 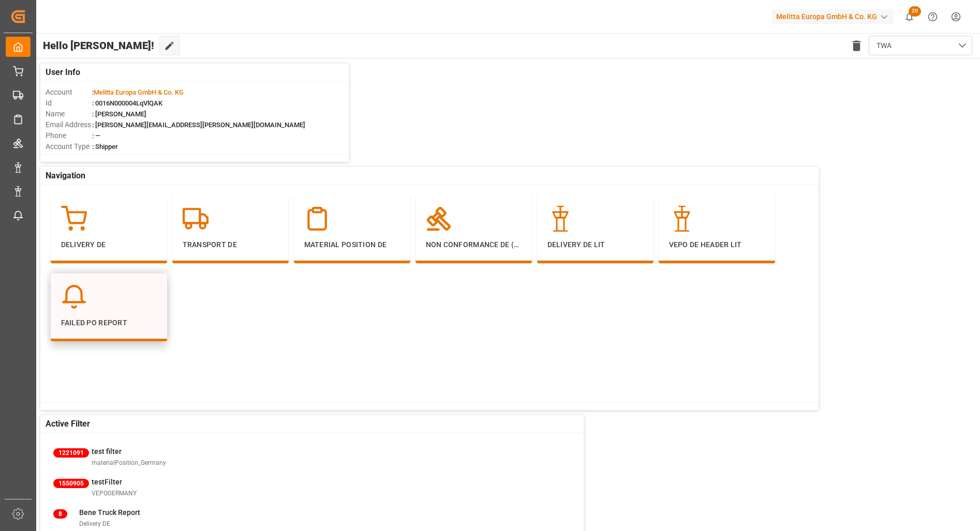 What do you see at coordinates (69, 147) in the screenshot?
I see `span: Account Type` at bounding box center [69, 147].